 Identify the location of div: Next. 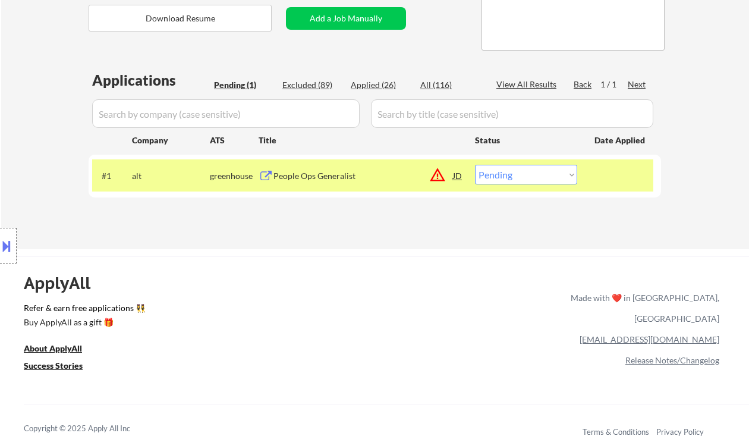
(637, 84).